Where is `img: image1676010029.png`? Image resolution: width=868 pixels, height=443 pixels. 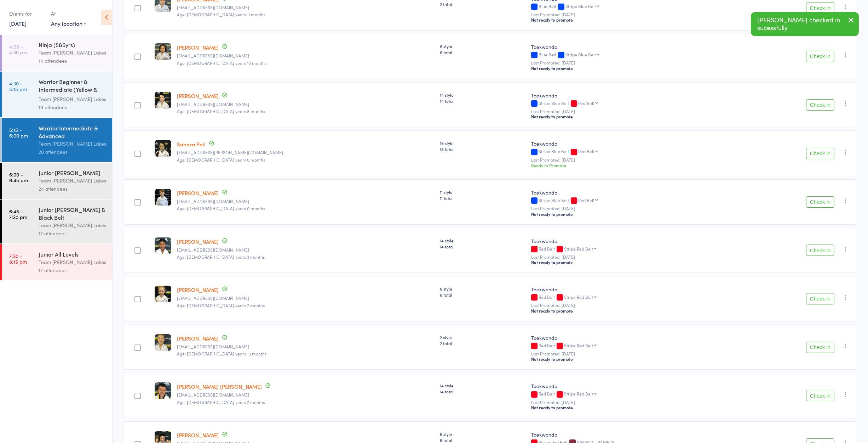
img: image1676010029.png is located at coordinates (163, 390).